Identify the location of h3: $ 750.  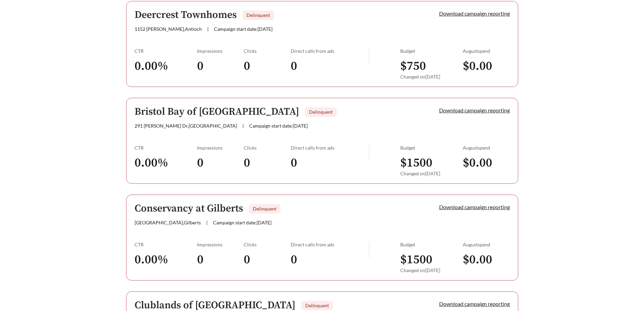
(432, 66).